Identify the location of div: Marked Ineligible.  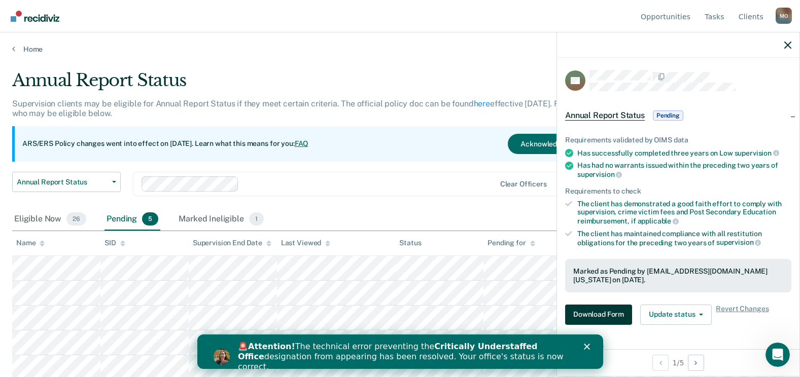
(221, 220).